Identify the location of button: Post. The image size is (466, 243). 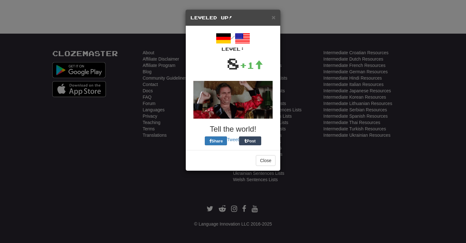
(250, 141).